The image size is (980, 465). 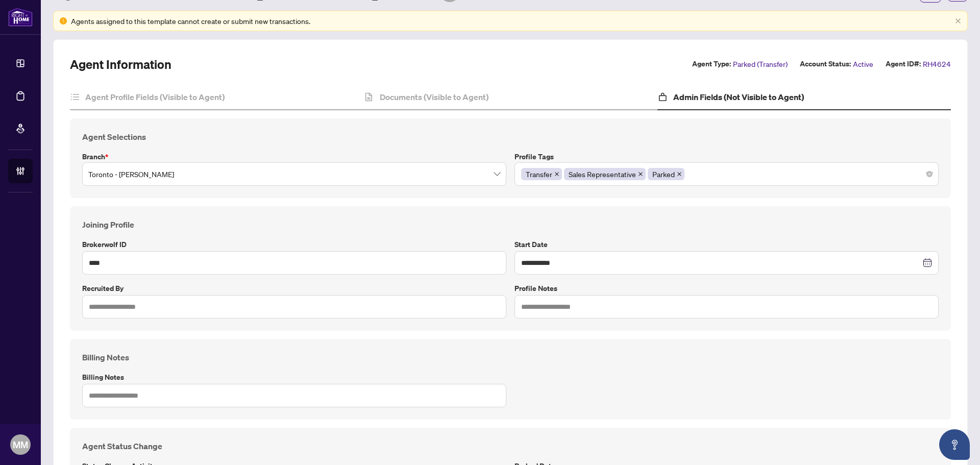 What do you see at coordinates (294, 174) in the screenshot?
I see `span: Toronto - Don Mills` at bounding box center [294, 174].